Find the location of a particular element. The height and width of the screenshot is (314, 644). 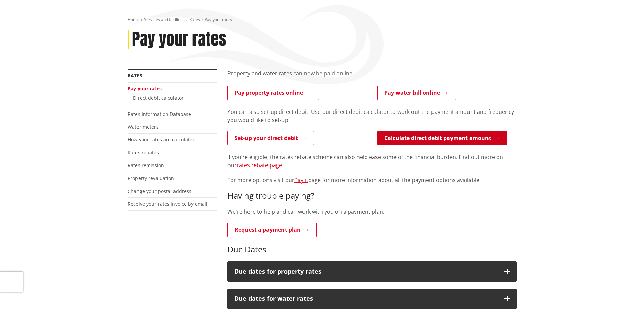

a: Pay your rates is located at coordinates (144, 89).